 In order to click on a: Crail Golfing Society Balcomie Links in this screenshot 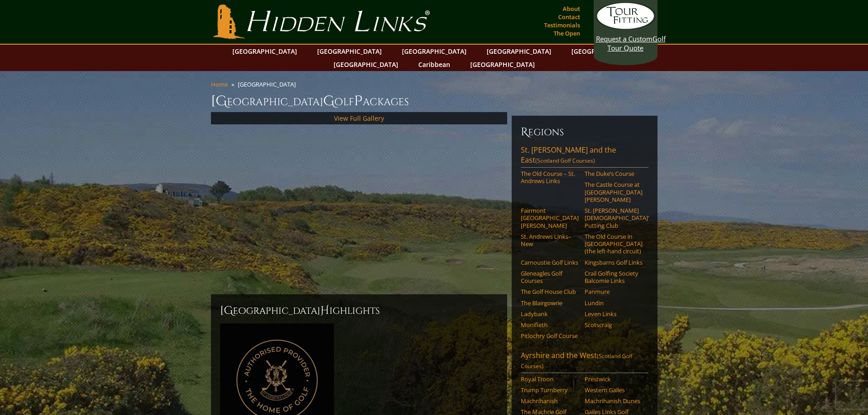, I will do `click(613, 277)`.